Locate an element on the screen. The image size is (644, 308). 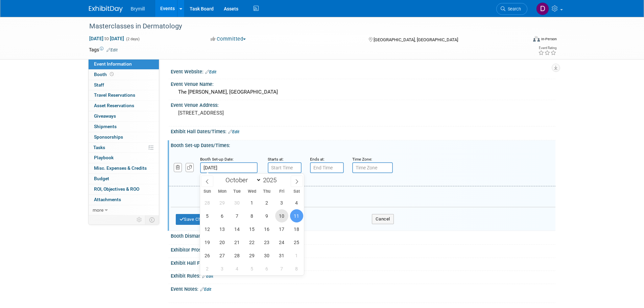
a: ROI, Objectives & ROO is located at coordinates (124, 189).